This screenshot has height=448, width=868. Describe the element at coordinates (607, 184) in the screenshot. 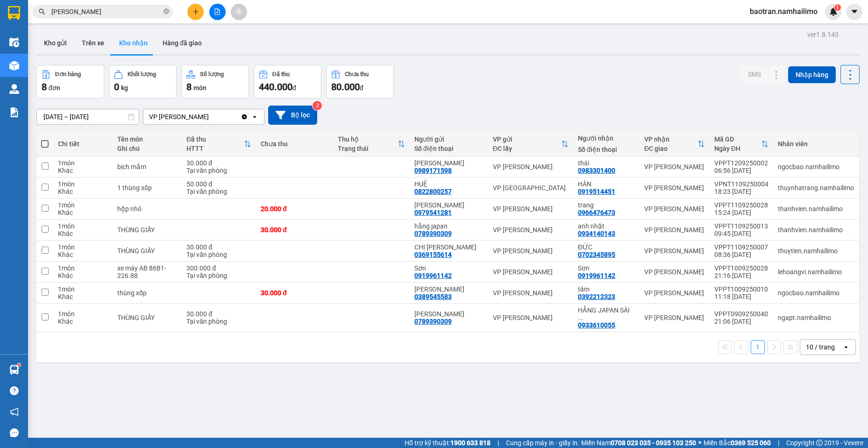

I see `div: HÂN` at that location.